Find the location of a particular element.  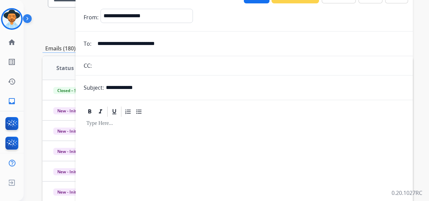

div: Bold is located at coordinates (90, 111).